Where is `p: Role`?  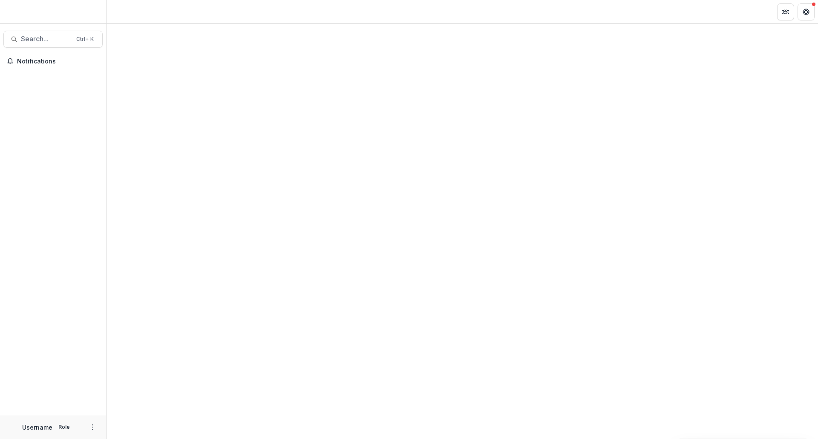 p: Role is located at coordinates (64, 428).